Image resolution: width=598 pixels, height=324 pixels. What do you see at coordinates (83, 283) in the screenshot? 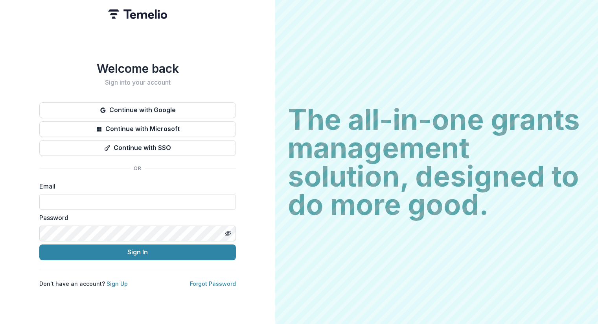
I see `p: Don't have an account?` at bounding box center [83, 283].